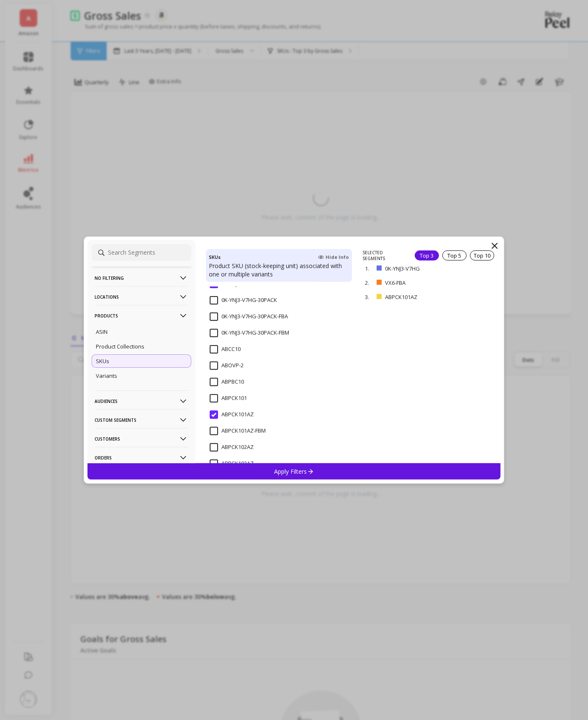  What do you see at coordinates (421, 297) in the screenshot?
I see `p: ABPCK101AZ` at bounding box center [421, 297].